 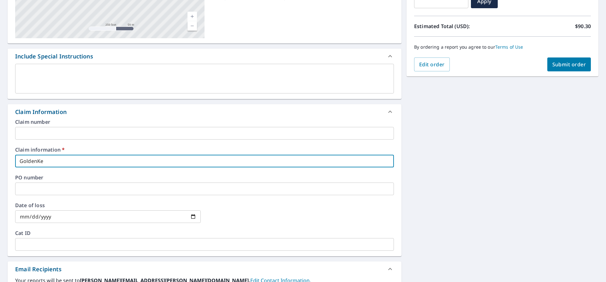 What do you see at coordinates (205, 150) in the screenshot?
I see `label: Claim information` at bounding box center [205, 150].